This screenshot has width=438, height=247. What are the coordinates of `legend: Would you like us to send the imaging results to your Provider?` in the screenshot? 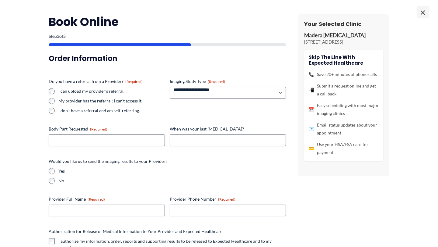 It's located at (108, 161).